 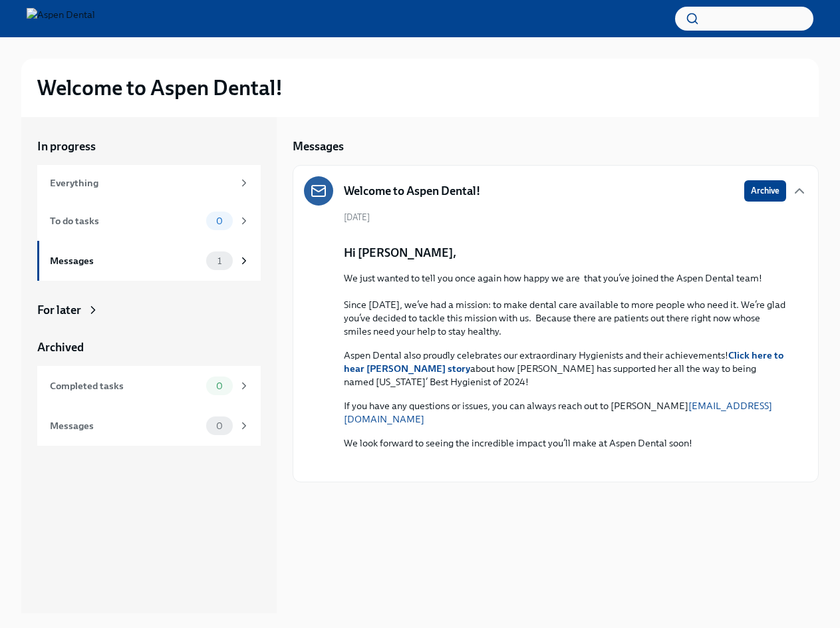 I want to click on img: Aspen Dental, so click(x=60, y=19).